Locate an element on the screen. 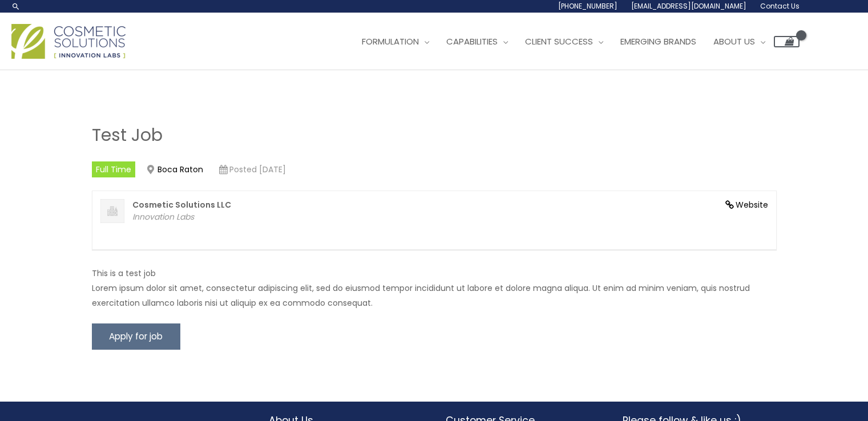 Image resolution: width=868 pixels, height=421 pixels. strong: Cosmetic Solutions LLC is located at coordinates (181, 205).